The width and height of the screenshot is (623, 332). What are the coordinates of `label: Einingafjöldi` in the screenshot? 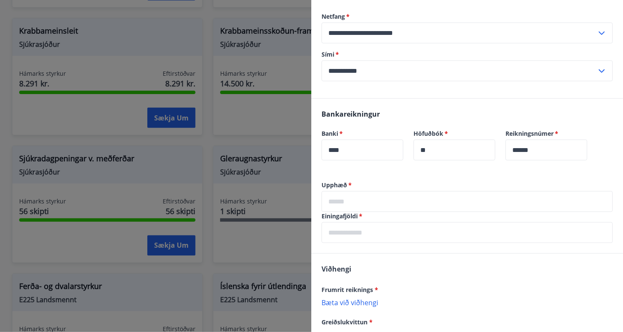 It's located at (467, 216).